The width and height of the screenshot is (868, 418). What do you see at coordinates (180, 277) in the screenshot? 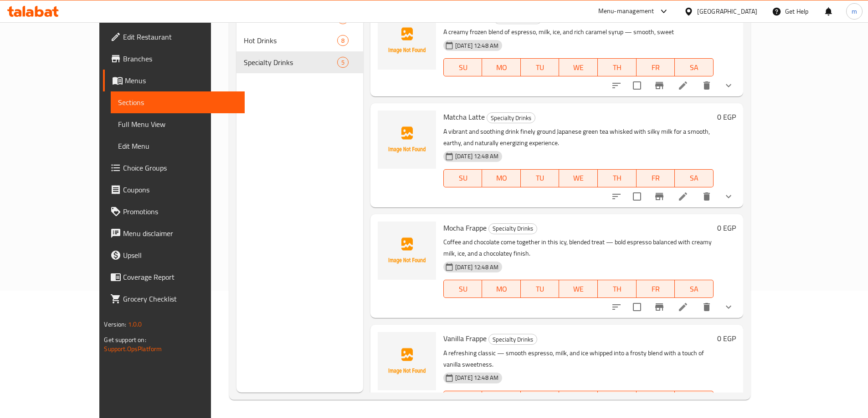
I see `span: Coverage Report` at bounding box center [180, 277].